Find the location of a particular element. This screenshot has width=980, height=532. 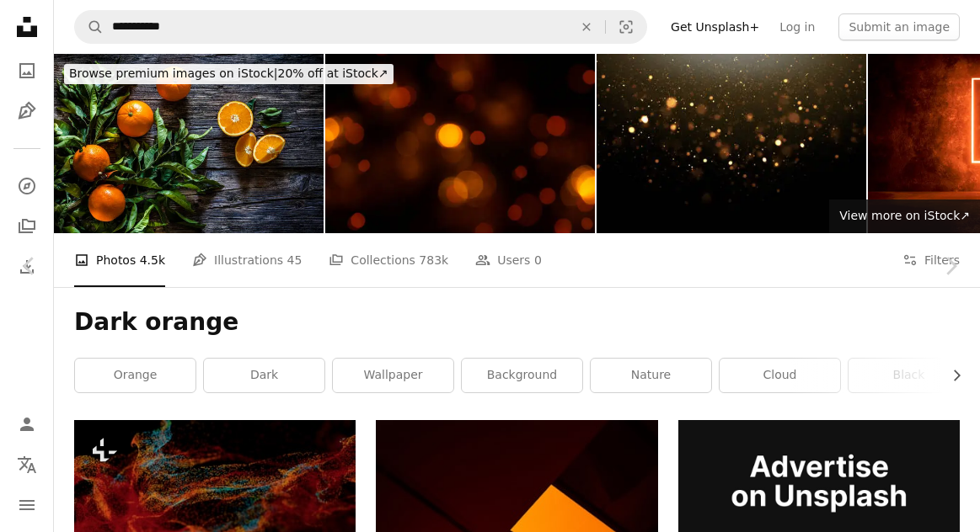

a: Illustrations is located at coordinates (27, 111).